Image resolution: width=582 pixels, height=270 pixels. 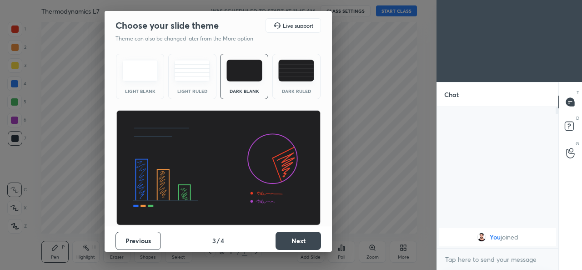 I want to click on p: Theme can also be changed later from the More option, so click(x=189, y=39).